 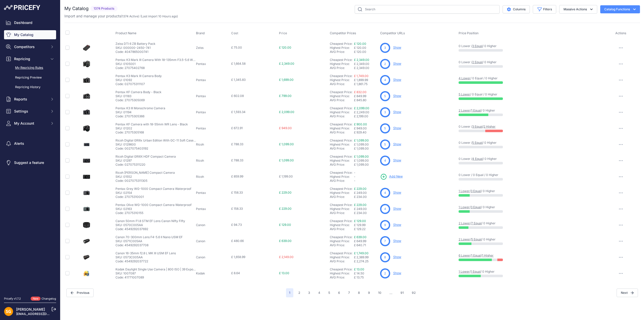 I want to click on p: SKU: 02154, so click(x=153, y=193).